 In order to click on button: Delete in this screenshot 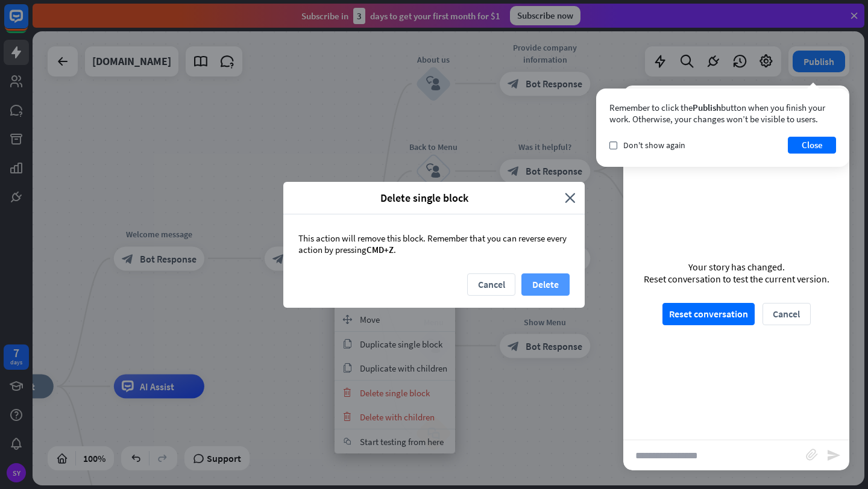, I will do `click(546, 285)`.